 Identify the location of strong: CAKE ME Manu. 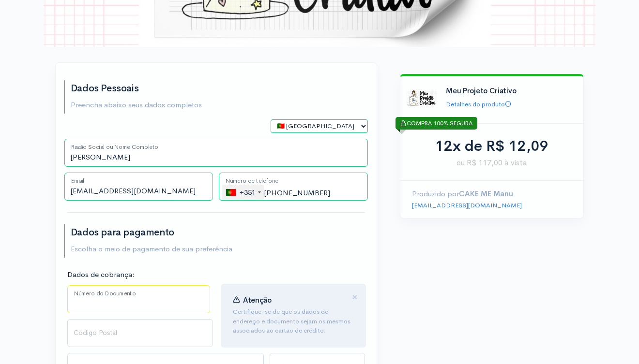
(486, 194).